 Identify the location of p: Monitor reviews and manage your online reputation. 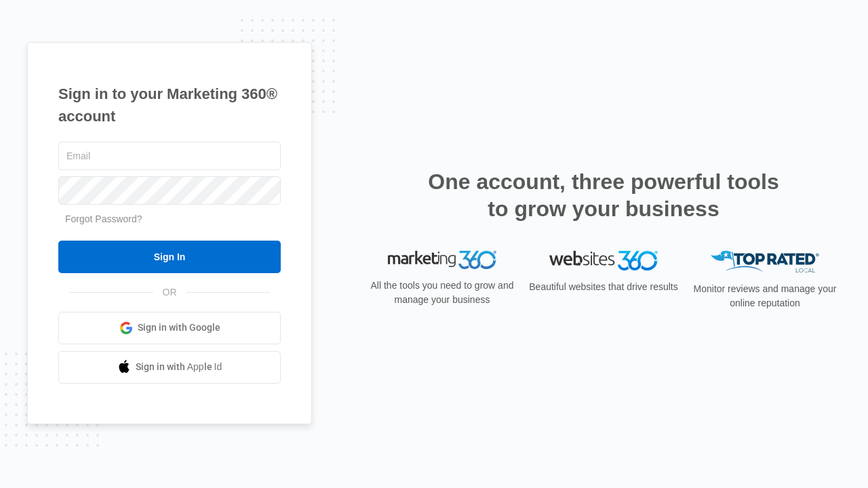
(765, 296).